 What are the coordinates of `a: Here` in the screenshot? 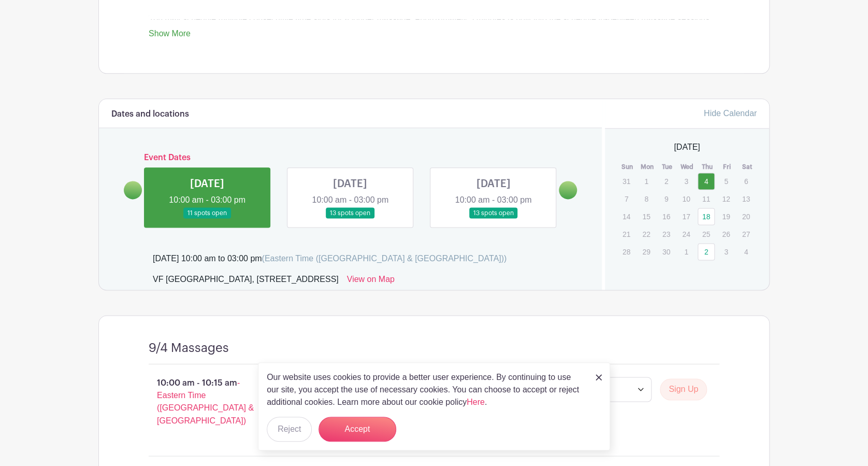 It's located at (475, 401).